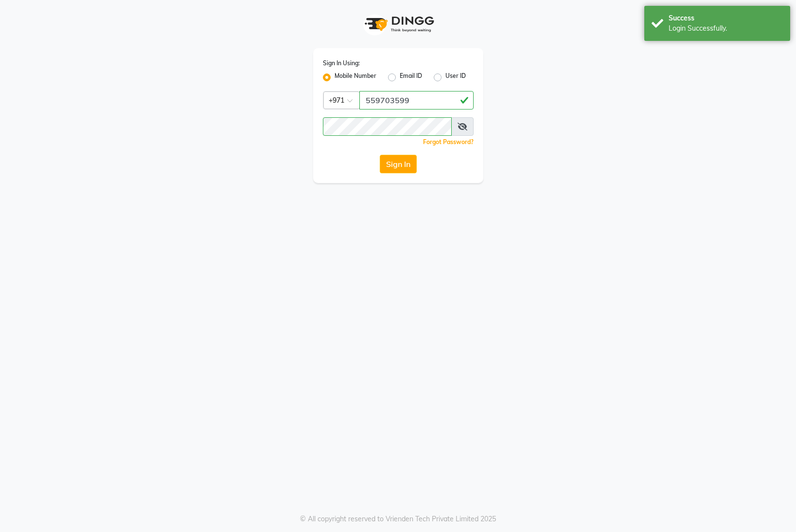  Describe the element at coordinates (455, 77) in the screenshot. I see `label: User ID` at that location.